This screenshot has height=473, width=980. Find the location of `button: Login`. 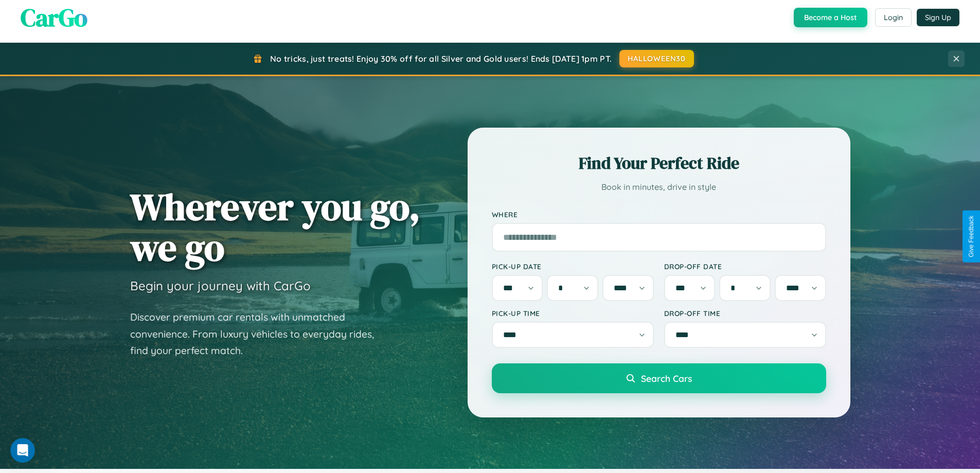

button: Login is located at coordinates (893, 18).